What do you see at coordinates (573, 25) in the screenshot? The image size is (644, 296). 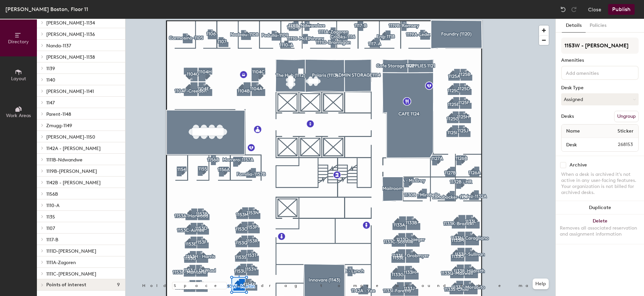 I see `button: Details` at bounding box center [573, 25].